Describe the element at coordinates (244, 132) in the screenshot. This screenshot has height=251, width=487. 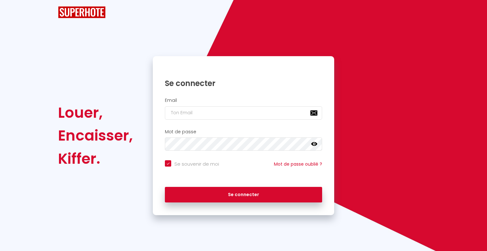
I see `h2: Mot de passe` at that location.